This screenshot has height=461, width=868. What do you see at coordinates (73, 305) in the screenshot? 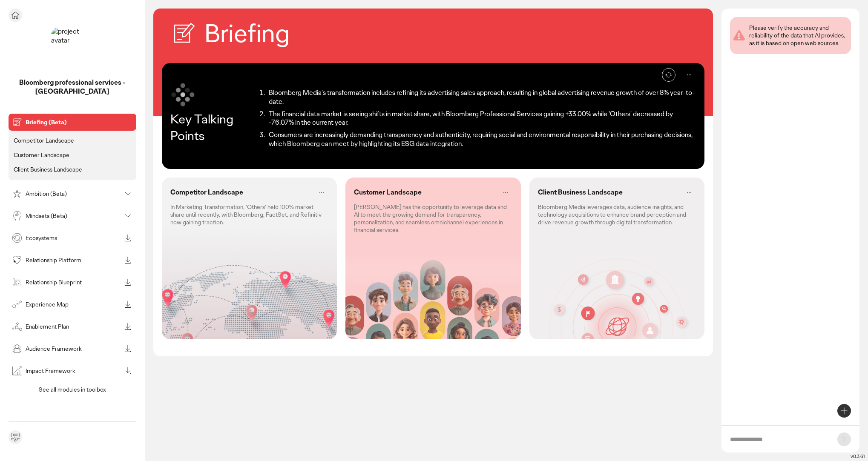
I see `p: Experience Map` at bounding box center [73, 305].